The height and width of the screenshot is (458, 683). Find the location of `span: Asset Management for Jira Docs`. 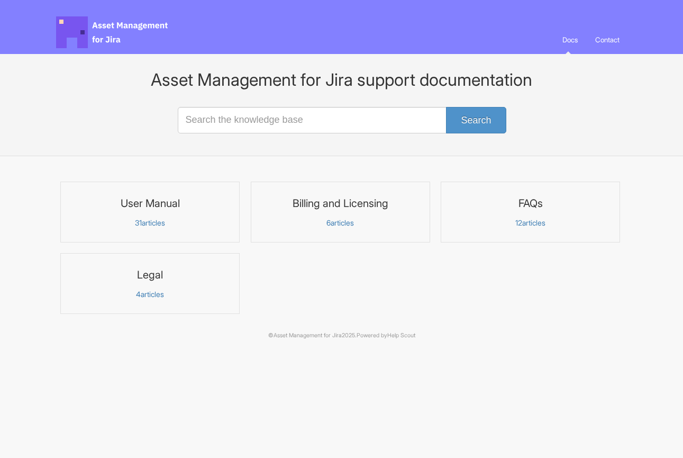

span: Asset Management for Jira Docs is located at coordinates (113, 32).